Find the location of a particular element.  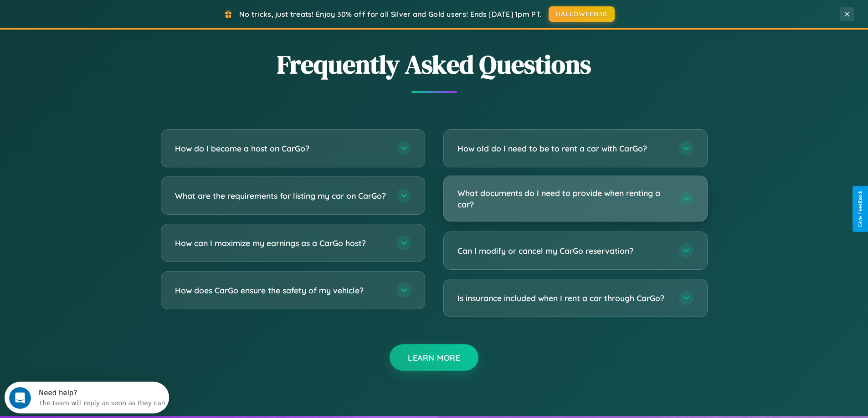

div: Open Intercom Messenger is located at coordinates (87, 16).